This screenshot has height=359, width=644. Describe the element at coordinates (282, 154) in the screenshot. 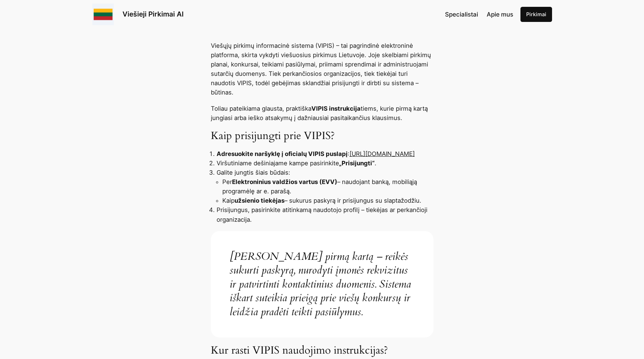

I see `strong: Adresuokite naršyklę į oficialų VIPIS puslapį` at that location.